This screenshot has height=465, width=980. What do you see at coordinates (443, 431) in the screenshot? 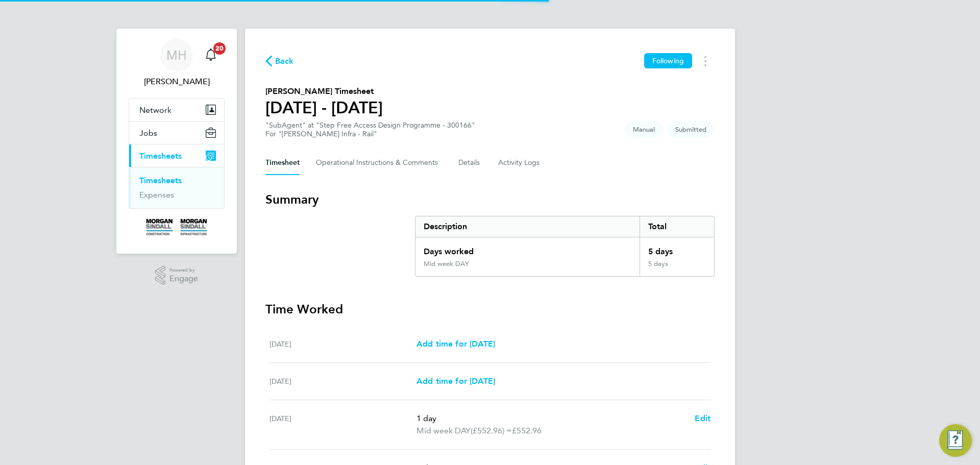
I see `span: Mid week DAY` at bounding box center [443, 431].